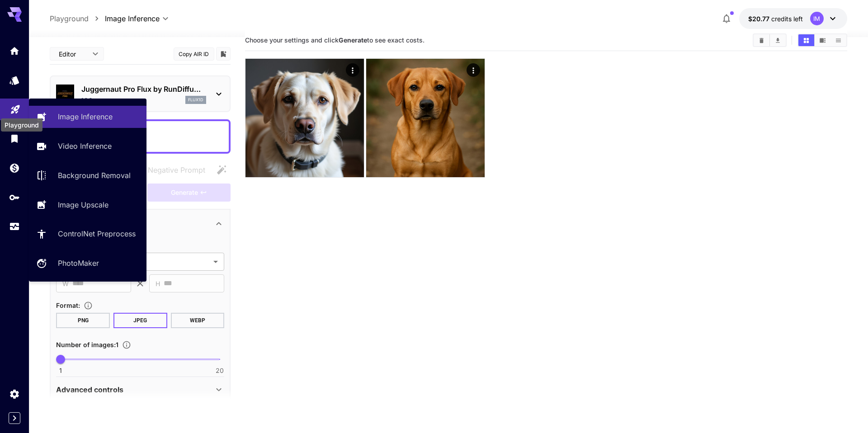 Image resolution: width=868 pixels, height=433 pixels. Describe the element at coordinates (144, 89) in the screenshot. I see `p: Juggernaut Pro Flux by RunDiffu...` at that location.